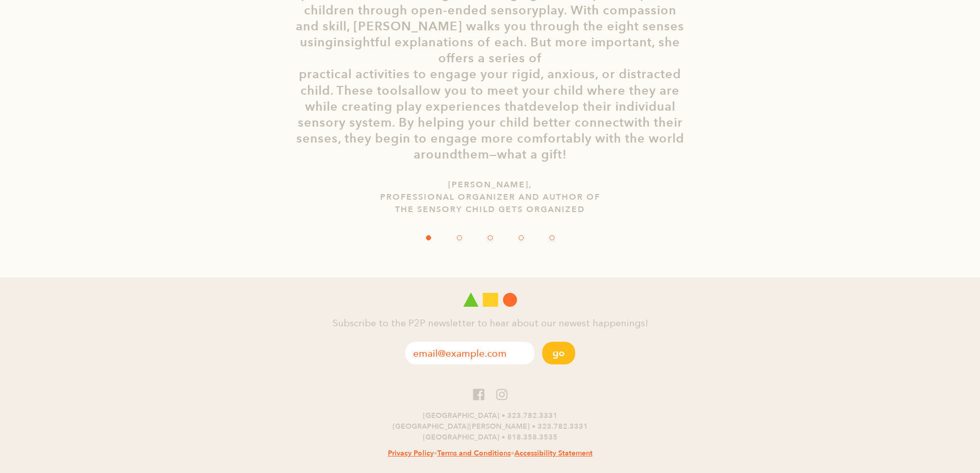  I want to click on p: practical activities to engage your rigid, anxious, or distracted child. These tools, so click(490, 114).